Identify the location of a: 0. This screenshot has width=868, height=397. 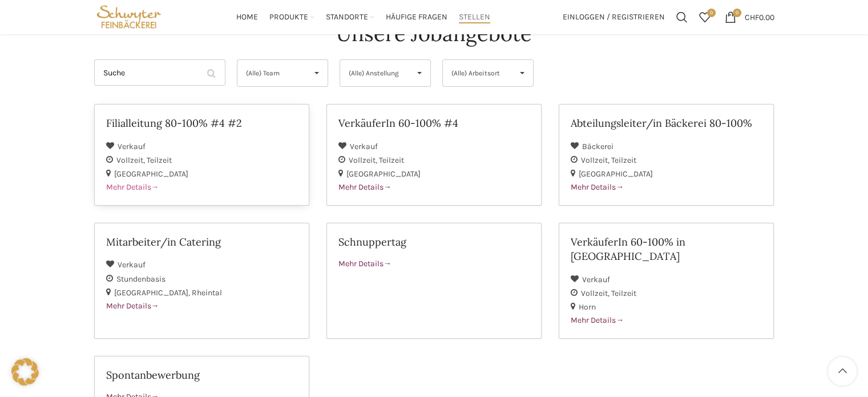
(705, 17).